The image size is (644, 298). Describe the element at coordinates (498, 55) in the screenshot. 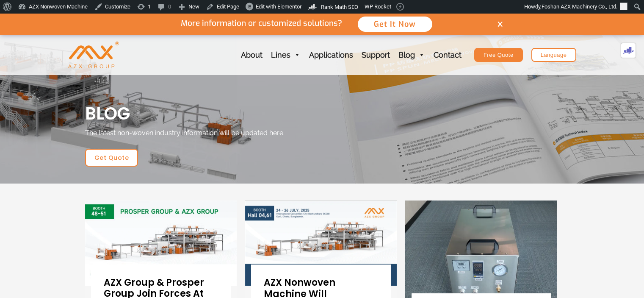

I see `div: Free Quote` at that location.